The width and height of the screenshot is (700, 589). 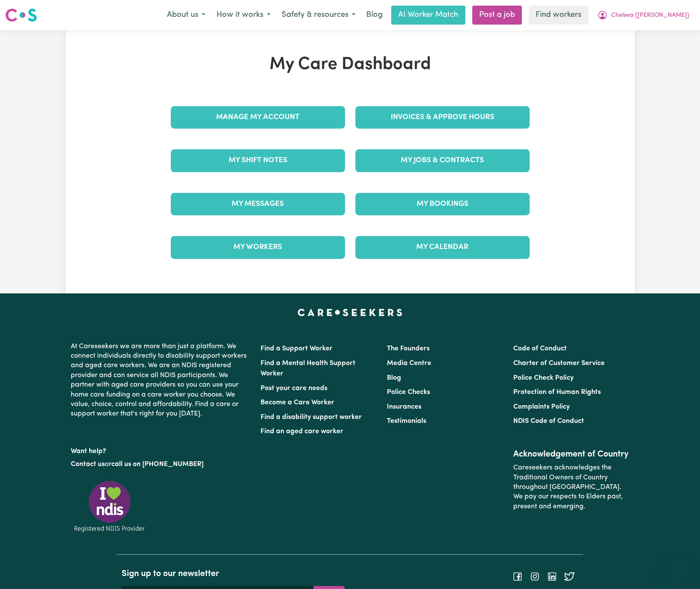 What do you see at coordinates (569, 576) in the screenshot?
I see `a: Follow Careseekers on Twitter` at bounding box center [569, 576].